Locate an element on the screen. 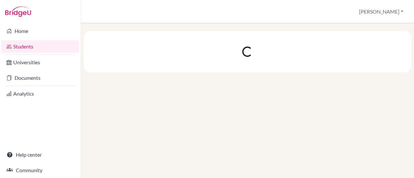 The image size is (414, 178). a: Help center is located at coordinates (40, 155).